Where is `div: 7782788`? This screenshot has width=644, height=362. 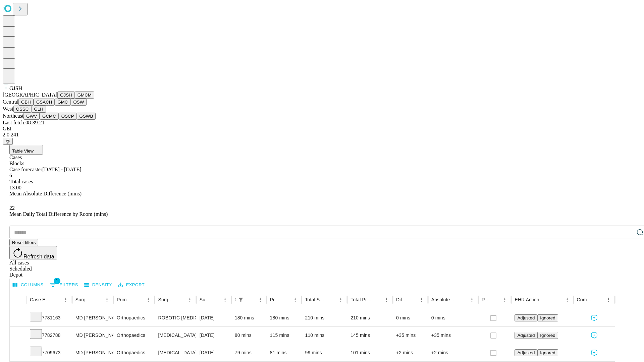 div: 7782788 is located at coordinates (49, 335).